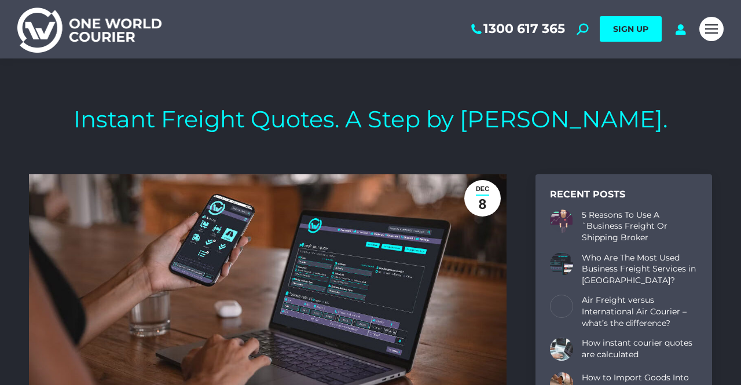  Describe the element at coordinates (640, 226) in the screenshot. I see `a: 5 Reasons To Use A `Business Freight Or Shipping Broker` at that location.